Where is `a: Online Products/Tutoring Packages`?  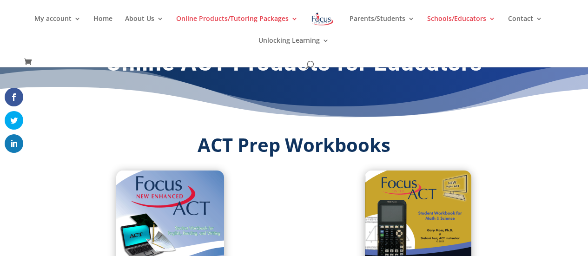 a: Online Products/Tutoring Packages is located at coordinates (237, 26).